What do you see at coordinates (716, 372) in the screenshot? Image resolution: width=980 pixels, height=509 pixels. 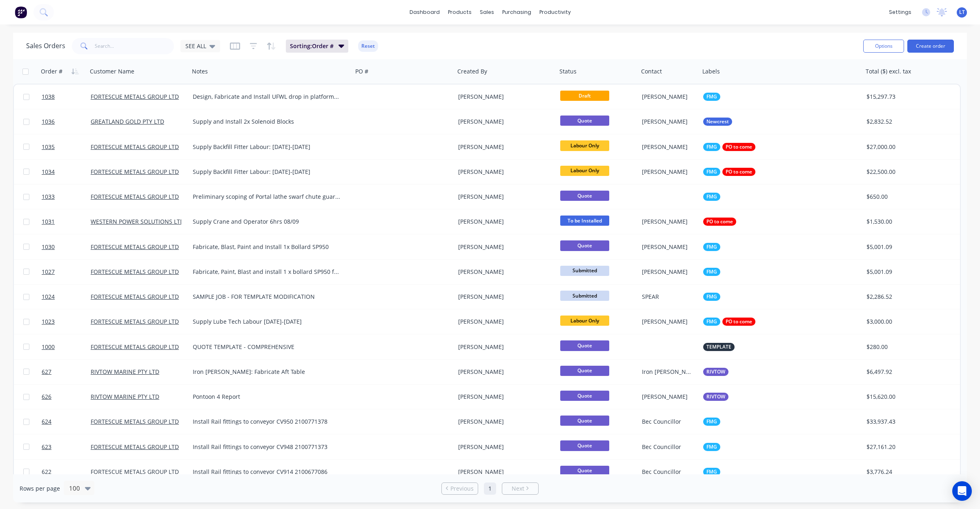 I see `button: RIVTOW` at bounding box center [716, 372].